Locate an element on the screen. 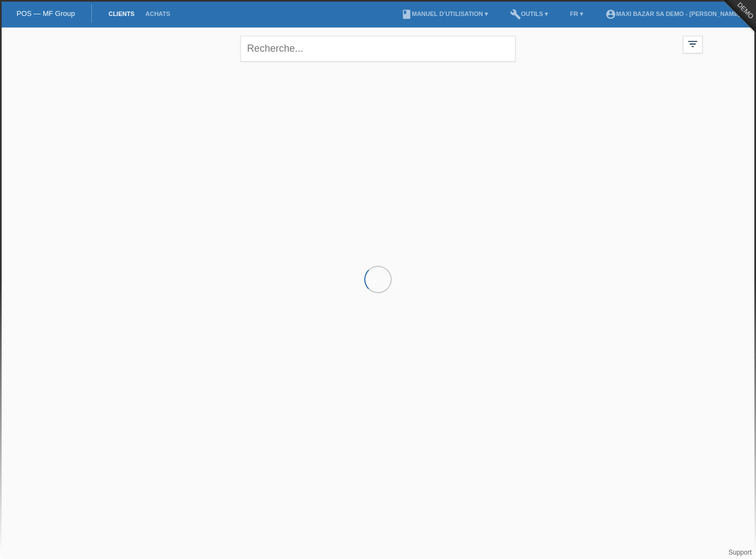  i: account_circle is located at coordinates (611, 14).